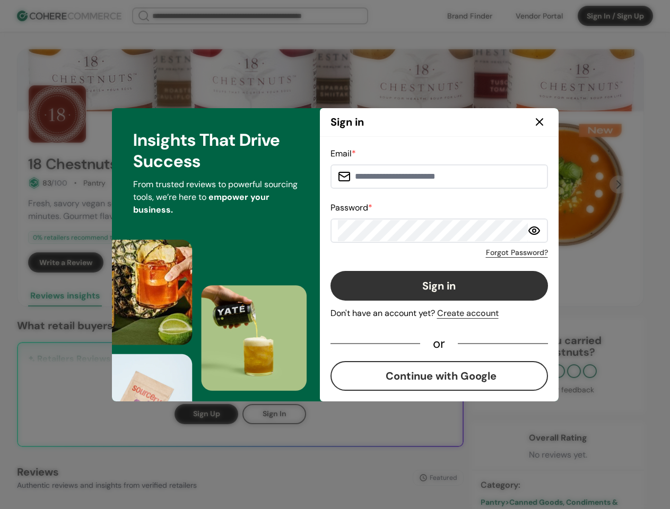 This screenshot has height=509, width=670. What do you see at coordinates (351, 207) in the screenshot?
I see `label: Password` at bounding box center [351, 207].